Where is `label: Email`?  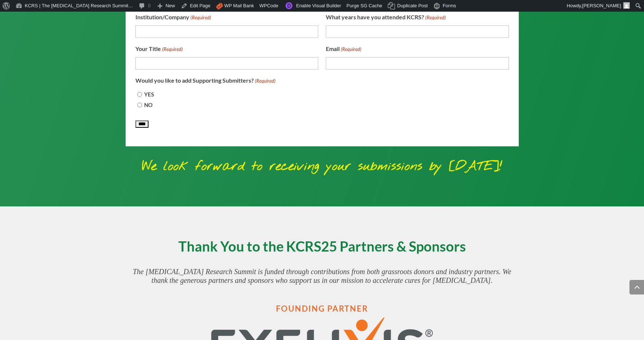
label: Email is located at coordinates (344, 48).